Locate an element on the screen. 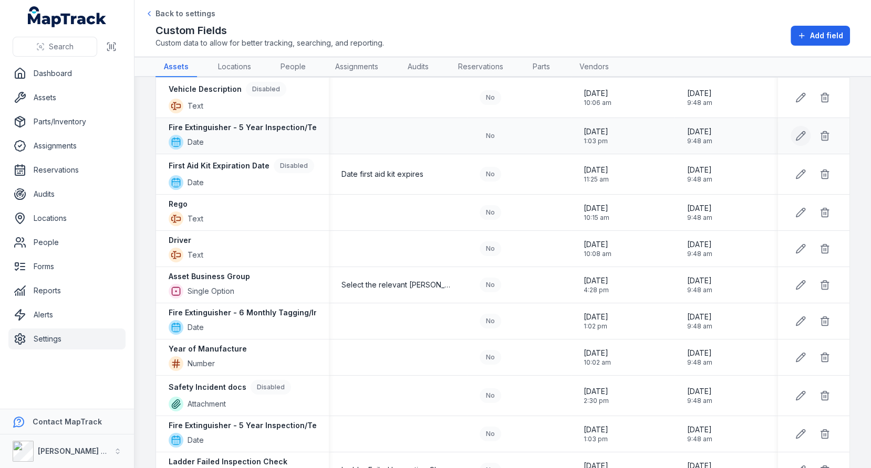 The width and height of the screenshot is (871, 468). time: 22/08/2025, 1:03:39 pm is located at coordinates (595, 434).